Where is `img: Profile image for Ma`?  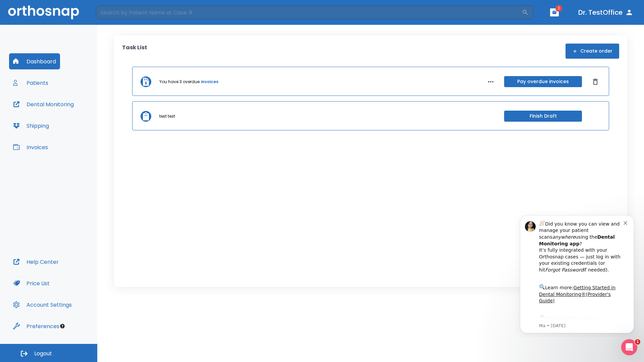 img: Profile image for Ma is located at coordinates (21, 18).